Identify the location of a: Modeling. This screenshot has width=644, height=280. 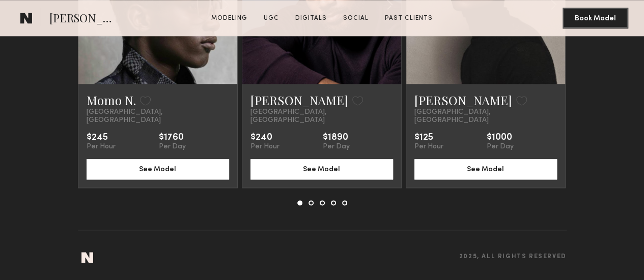
(229, 18).